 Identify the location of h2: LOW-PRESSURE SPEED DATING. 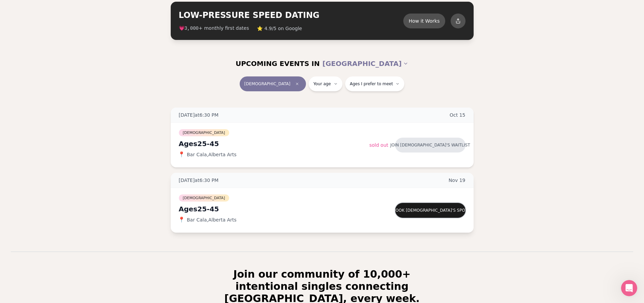
(291, 15).